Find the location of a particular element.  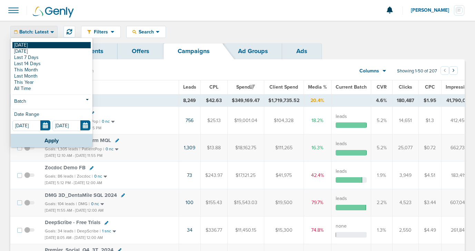

td: $19,500 is located at coordinates (283, 202).